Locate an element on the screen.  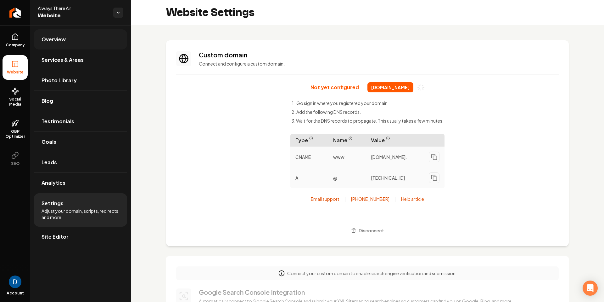
span: Disconnect is located at coordinates (371, 230).